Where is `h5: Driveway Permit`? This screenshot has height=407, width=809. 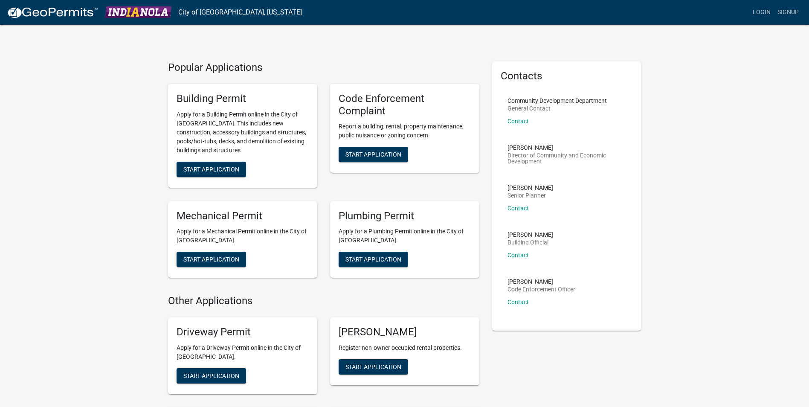
h5: Driveway Permit is located at coordinates (243, 332).